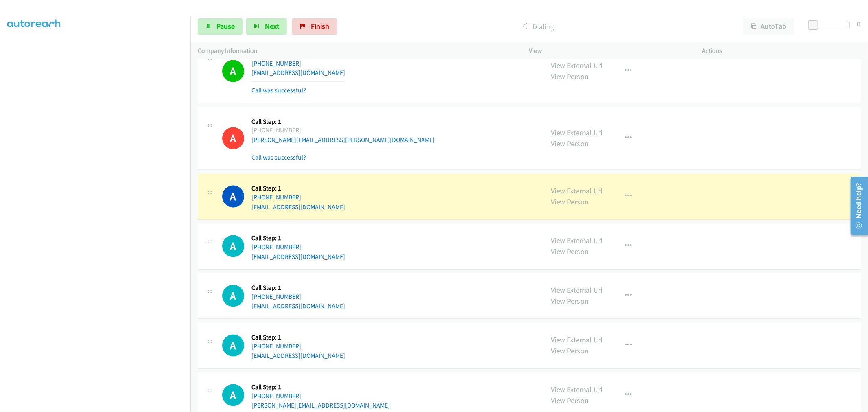  I want to click on span: Finish, so click(320, 26).